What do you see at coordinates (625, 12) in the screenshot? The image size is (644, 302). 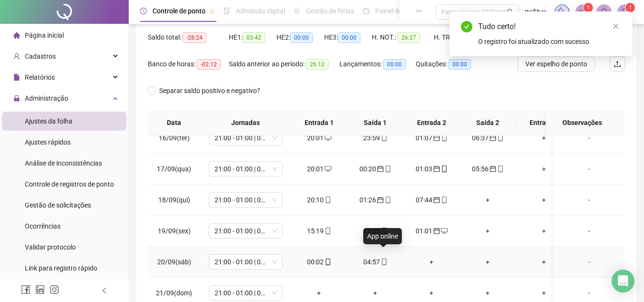 I see `img: 11104` at bounding box center [625, 12].